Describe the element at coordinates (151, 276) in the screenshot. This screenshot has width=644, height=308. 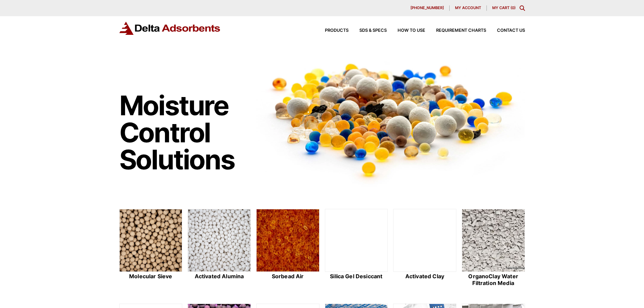
I see `h2: Molecular Sieve` at that location.